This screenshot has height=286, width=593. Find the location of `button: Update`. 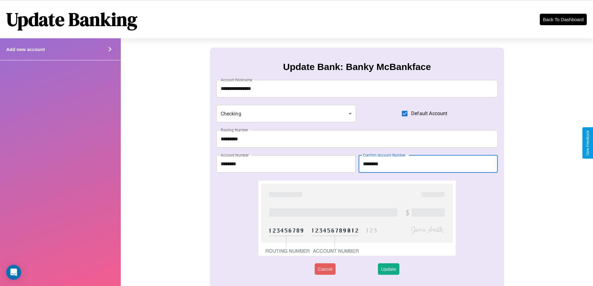

button: Update is located at coordinates (389, 269).